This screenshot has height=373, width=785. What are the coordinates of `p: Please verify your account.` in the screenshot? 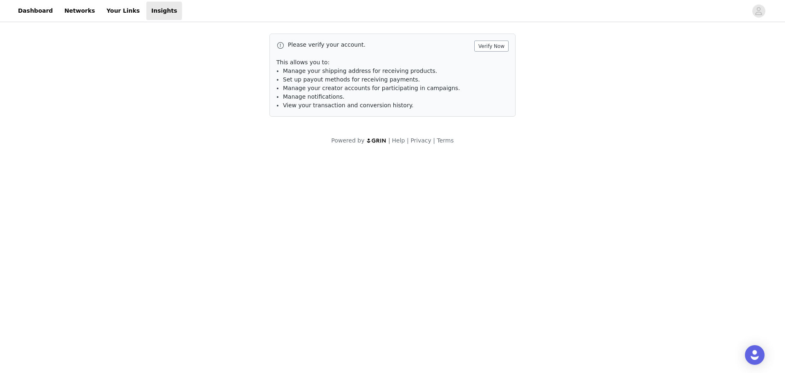 It's located at (380, 45).